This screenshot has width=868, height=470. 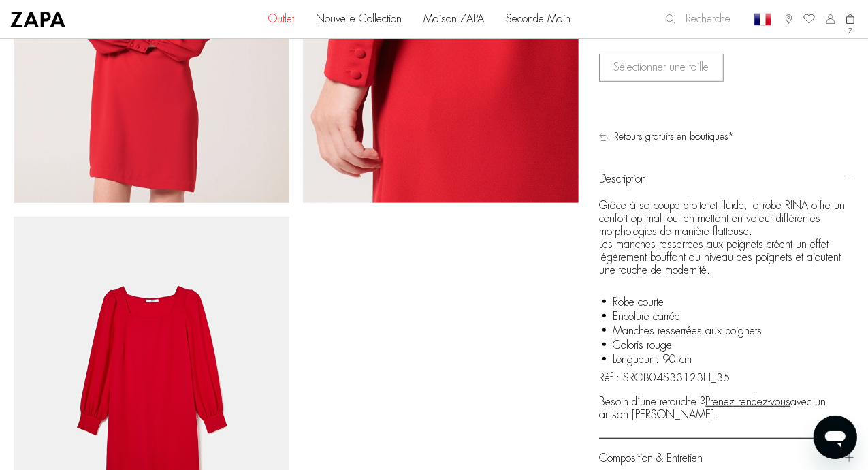 I want to click on li: Encolure carrée, so click(x=729, y=316).